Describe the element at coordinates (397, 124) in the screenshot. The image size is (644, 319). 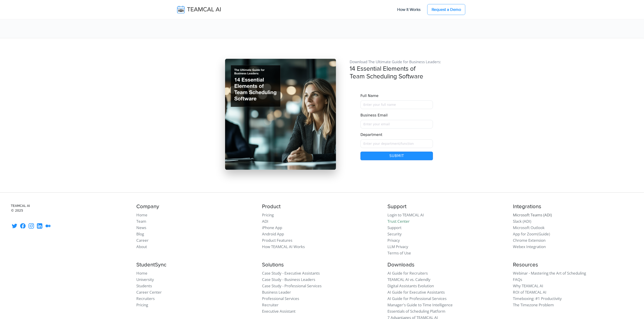
I see `input: Enter your email` at that location.